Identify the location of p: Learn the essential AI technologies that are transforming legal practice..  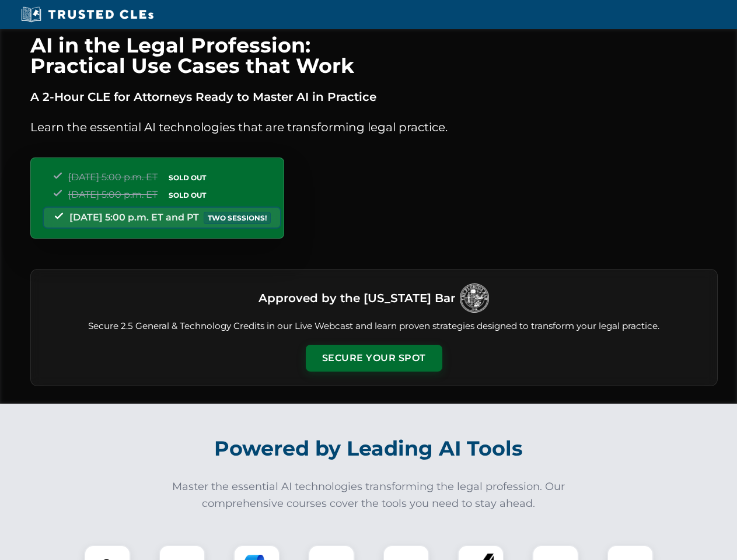
(374, 127).